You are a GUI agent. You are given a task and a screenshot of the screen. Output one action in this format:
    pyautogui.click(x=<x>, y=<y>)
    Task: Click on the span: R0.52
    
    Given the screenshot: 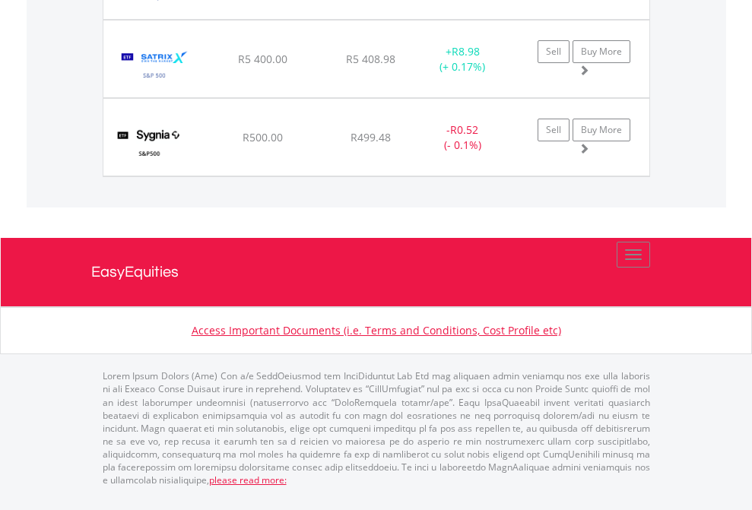 What is the action you would take?
    pyautogui.click(x=464, y=129)
    